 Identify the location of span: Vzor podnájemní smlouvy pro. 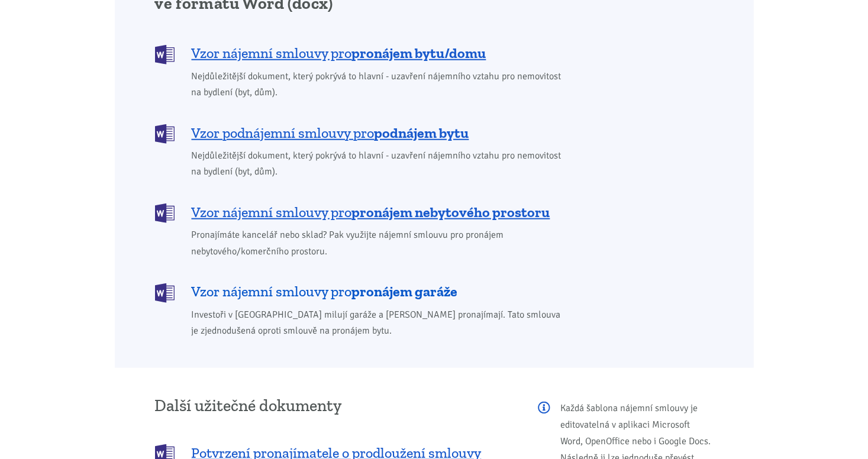
(330, 133).